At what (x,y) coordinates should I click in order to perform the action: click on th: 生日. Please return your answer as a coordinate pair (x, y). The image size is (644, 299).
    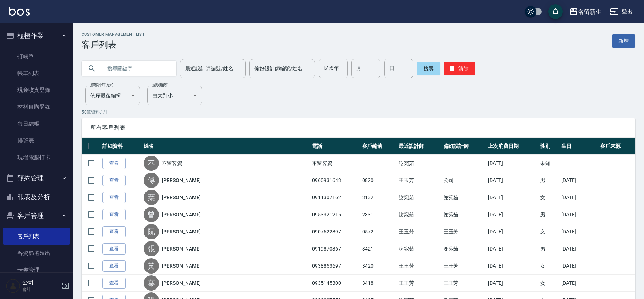
    Looking at the image, I should click on (579, 146).